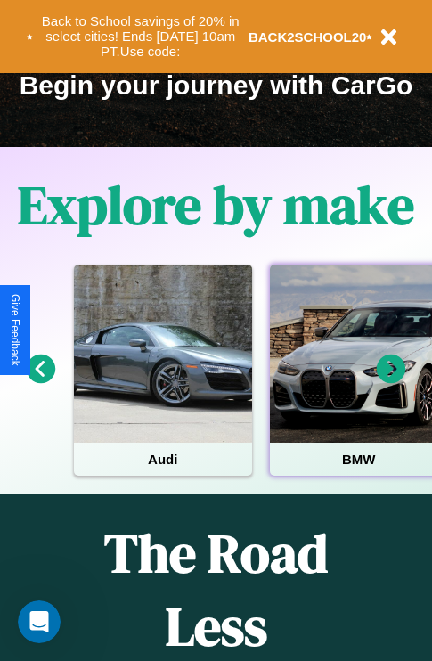 Image resolution: width=432 pixels, height=661 pixels. What do you see at coordinates (216, 205) in the screenshot?
I see `h1: Explore by make` at bounding box center [216, 205].